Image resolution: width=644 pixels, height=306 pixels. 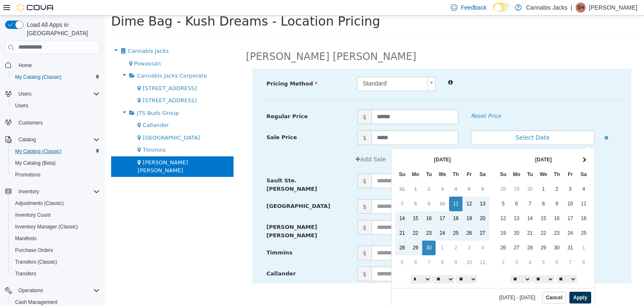 I want to click on button: Inventory, so click(x=29, y=192).